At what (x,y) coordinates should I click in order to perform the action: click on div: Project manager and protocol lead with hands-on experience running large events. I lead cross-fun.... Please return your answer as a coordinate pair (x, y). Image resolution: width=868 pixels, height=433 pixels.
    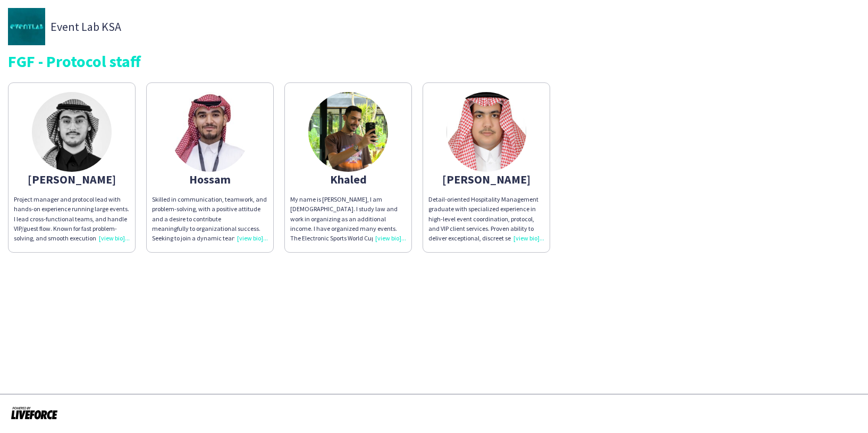
    Looking at the image, I should click on (72, 218).